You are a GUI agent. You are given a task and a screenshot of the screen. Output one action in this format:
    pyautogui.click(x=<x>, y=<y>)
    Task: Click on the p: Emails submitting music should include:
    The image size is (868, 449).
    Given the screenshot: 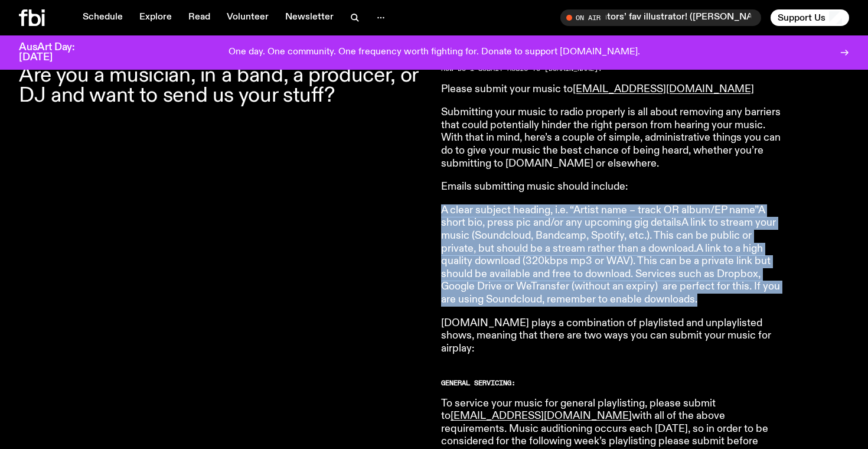 What is the action you would take?
    pyautogui.click(x=611, y=187)
    